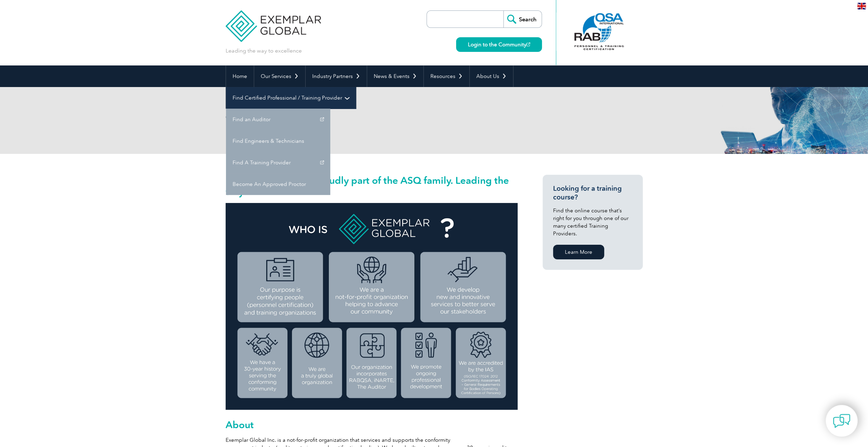 The height and width of the screenshot is (447, 868). What do you see at coordinates (862, 6) in the screenshot?
I see `img: en` at bounding box center [862, 6].